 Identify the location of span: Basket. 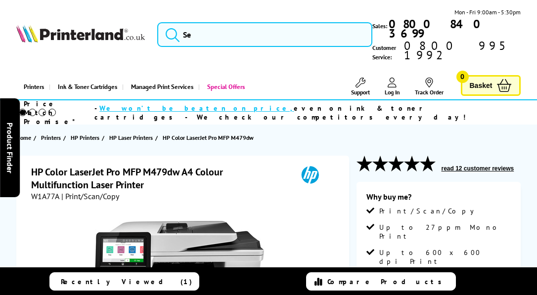
(481, 86).